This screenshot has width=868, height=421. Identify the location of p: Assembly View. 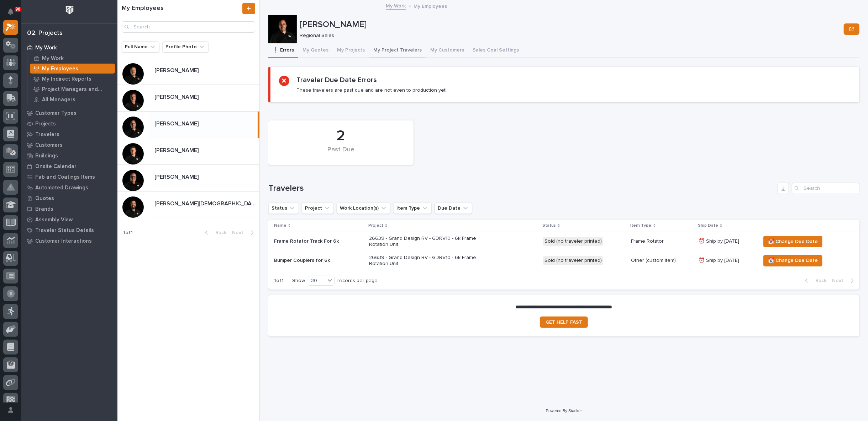
(53, 220).